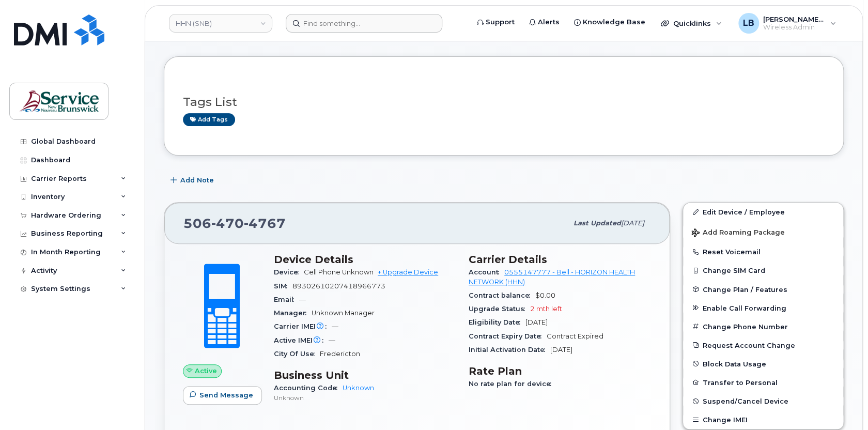 This screenshot has height=430, width=868. What do you see at coordinates (560, 260) in the screenshot?
I see `h3: Carrier Details` at bounding box center [560, 260].